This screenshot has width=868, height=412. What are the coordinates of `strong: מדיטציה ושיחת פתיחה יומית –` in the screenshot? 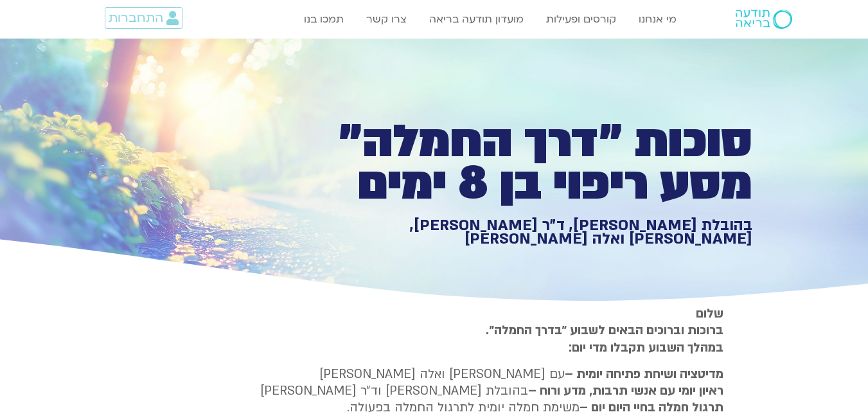 It's located at (644, 374).